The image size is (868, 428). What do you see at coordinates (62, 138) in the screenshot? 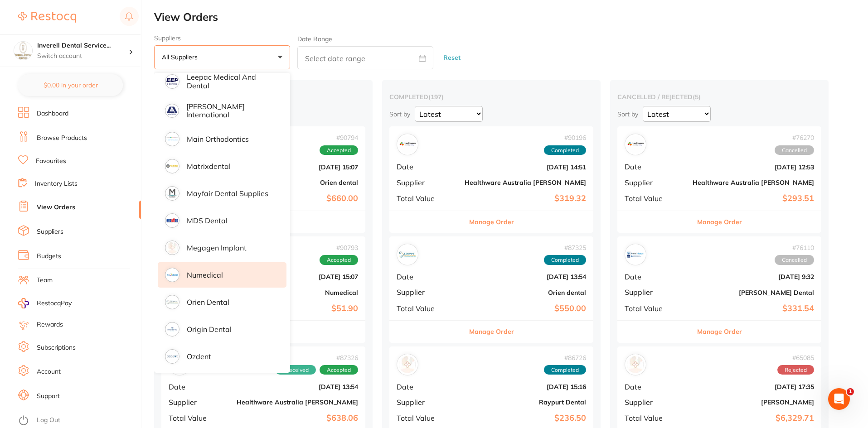
I see `a: Browse Products` at bounding box center [62, 138].